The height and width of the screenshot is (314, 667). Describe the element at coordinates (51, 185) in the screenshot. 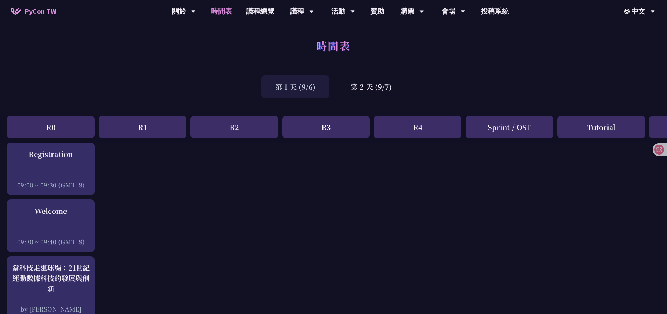

I see `div: 09:00 ~ 09:30 (GMT+8)` at that location.